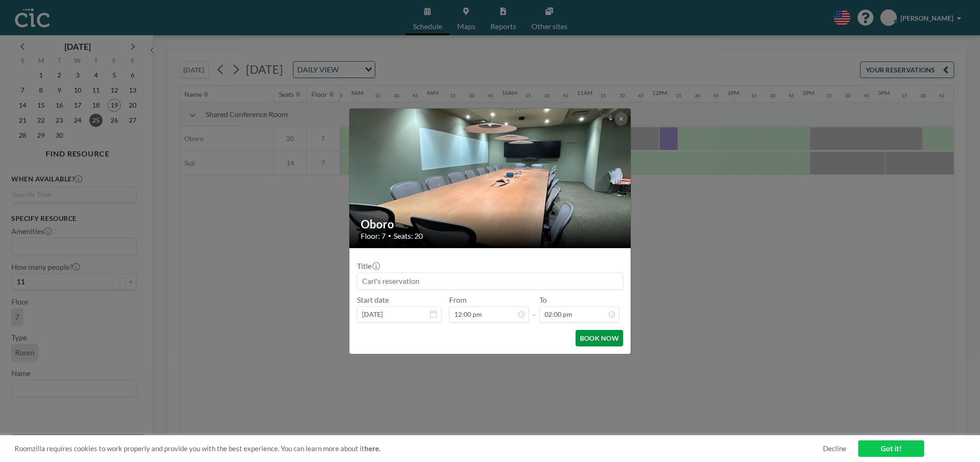 The image size is (980, 462). What do you see at coordinates (373, 448) in the screenshot?
I see `a: here.` at bounding box center [373, 448].